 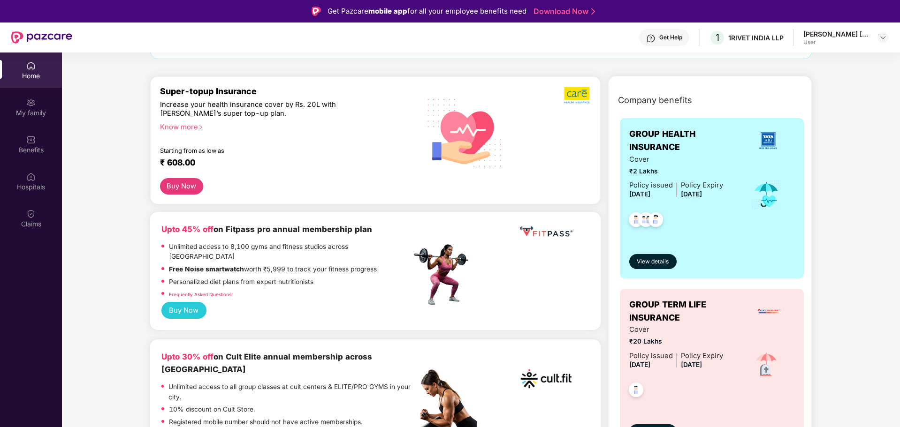 I want to click on p: Personalized diet plans from expert nutritionists, so click(x=241, y=282).